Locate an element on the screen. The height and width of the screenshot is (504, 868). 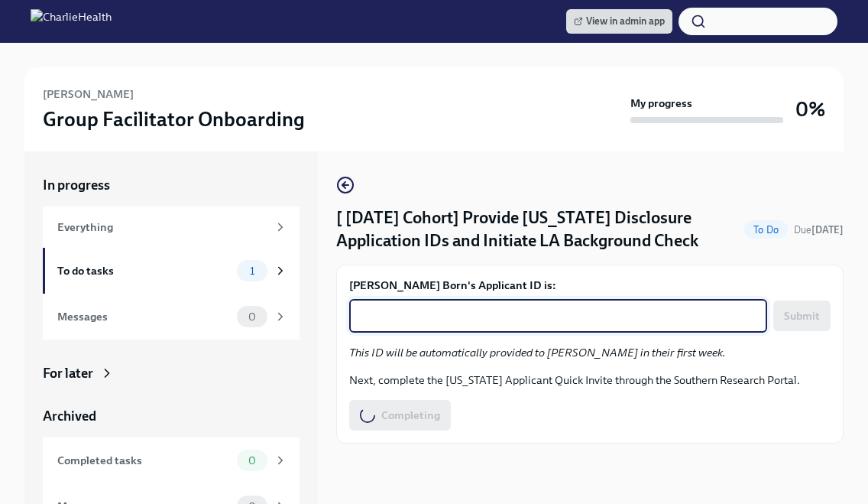
h3: 0% is located at coordinates (810, 109).